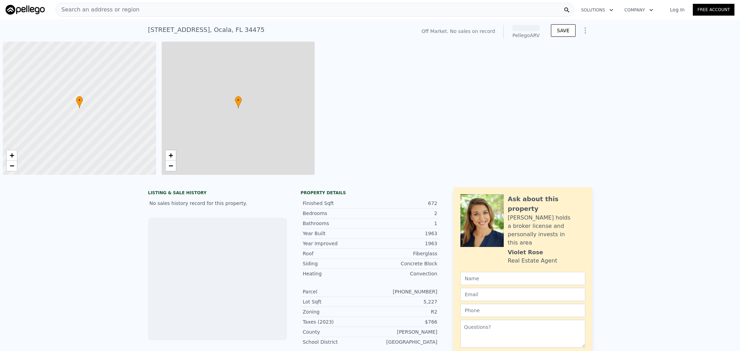  Describe the element at coordinates (585, 31) in the screenshot. I see `button: Show Options` at that location.